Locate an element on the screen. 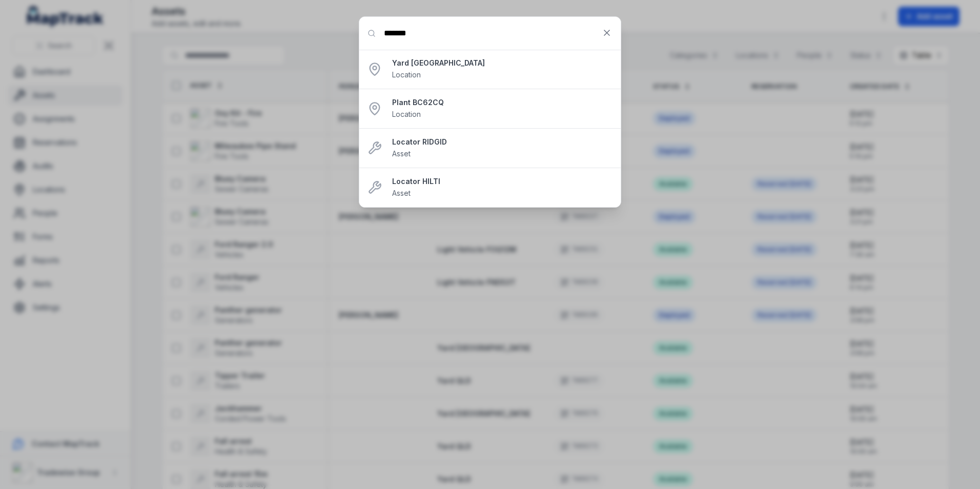 The width and height of the screenshot is (980, 489). a: Plant BC62CQLocation is located at coordinates (502, 108).